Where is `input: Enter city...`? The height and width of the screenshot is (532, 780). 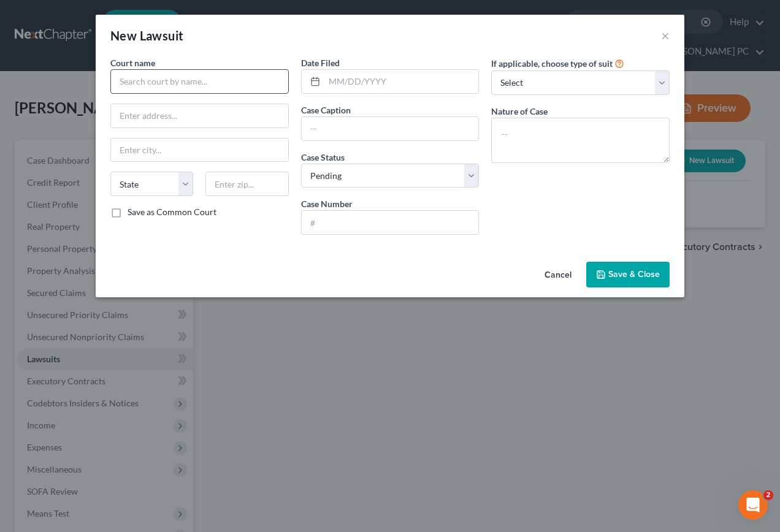
input: Enter city... is located at coordinates (199, 150).